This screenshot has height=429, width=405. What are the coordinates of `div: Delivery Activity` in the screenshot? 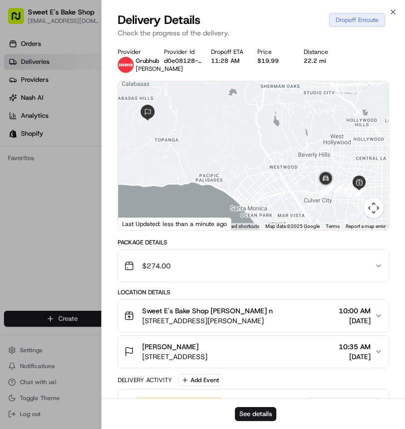 It's located at (145, 380).